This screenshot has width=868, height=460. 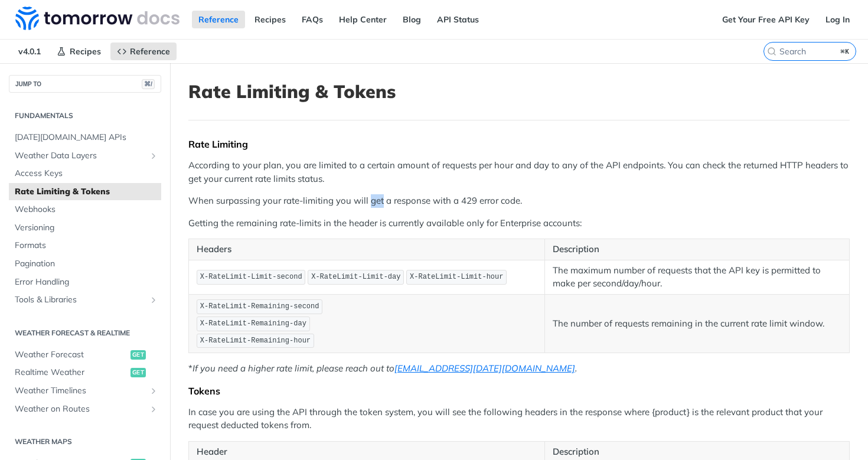 What do you see at coordinates (86, 264) in the screenshot?
I see `span: Pagination` at bounding box center [86, 264].